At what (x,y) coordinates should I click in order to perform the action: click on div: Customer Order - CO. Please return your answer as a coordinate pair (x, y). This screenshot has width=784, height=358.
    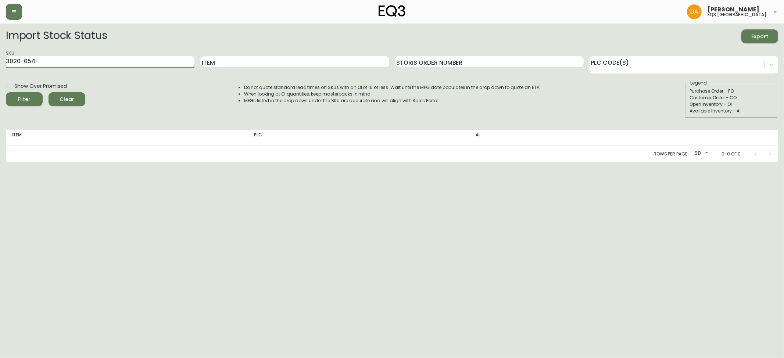
    Looking at the image, I should click on (731, 98).